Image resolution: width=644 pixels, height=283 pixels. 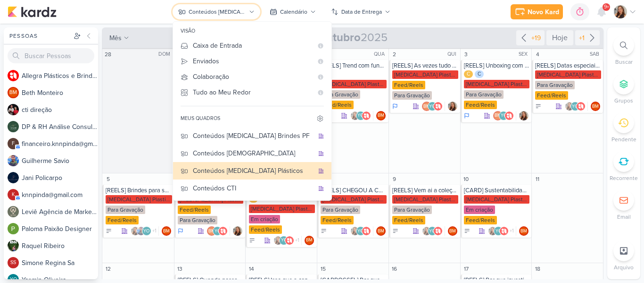 I want to click on div: Responsável: Franciluce Carvalho, so click(x=524, y=116).